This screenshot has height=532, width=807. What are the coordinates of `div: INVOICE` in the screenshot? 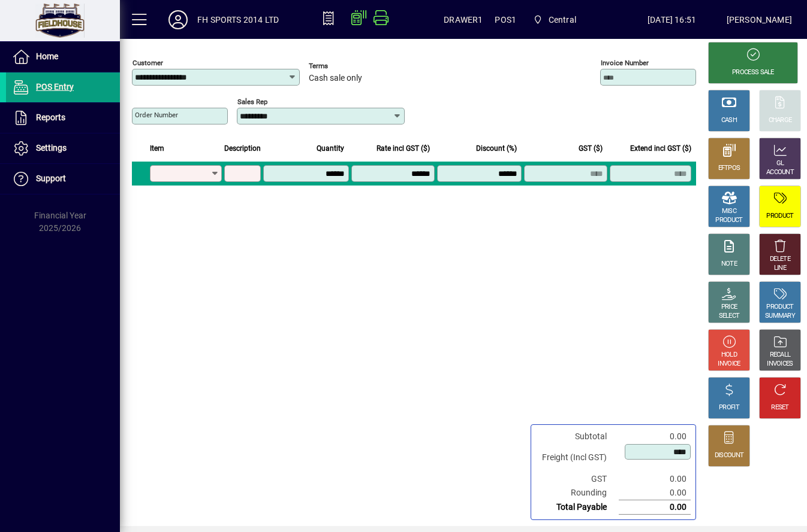 It's located at (728, 364).